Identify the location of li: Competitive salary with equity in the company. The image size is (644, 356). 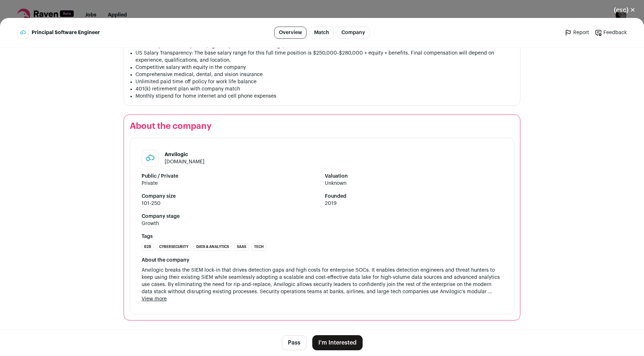
(325, 67).